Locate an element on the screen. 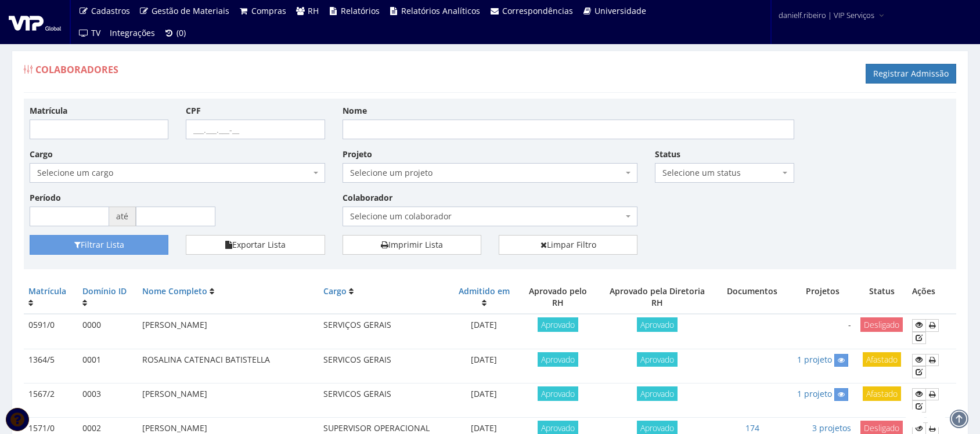  label: Período is located at coordinates (45, 198).